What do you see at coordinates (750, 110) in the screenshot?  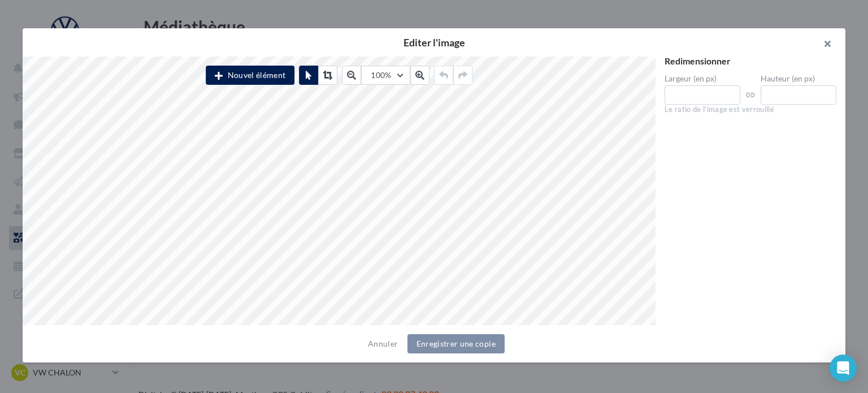 I see `div: Le ratio de l'image est verrouillé` at bounding box center [750, 110].